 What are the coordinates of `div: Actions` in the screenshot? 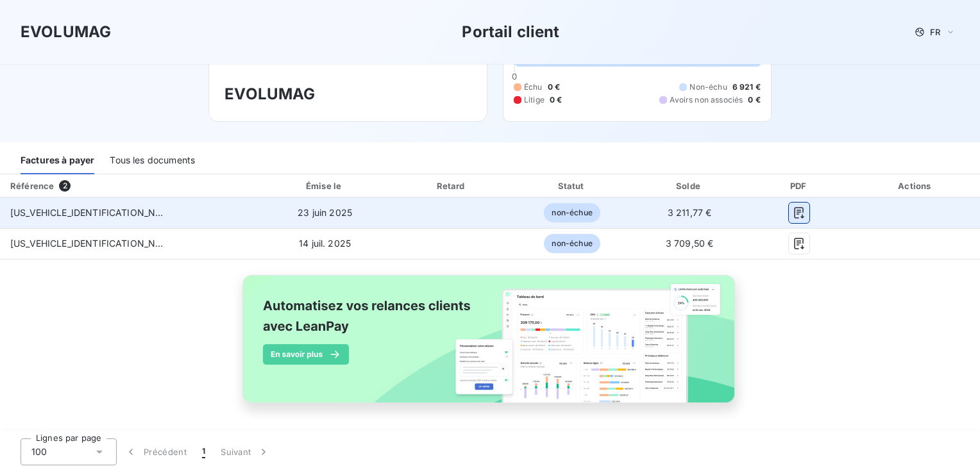 It's located at (916, 186).